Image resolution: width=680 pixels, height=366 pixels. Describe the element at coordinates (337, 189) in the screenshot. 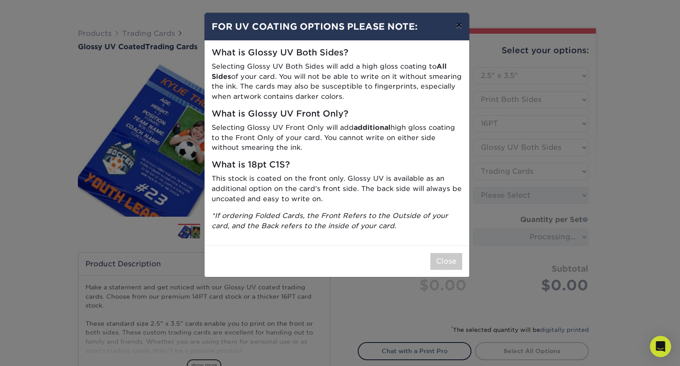

I see `p: This stock is coated on the front only. Glossy UV is available as an additional option on the car...` at that location.